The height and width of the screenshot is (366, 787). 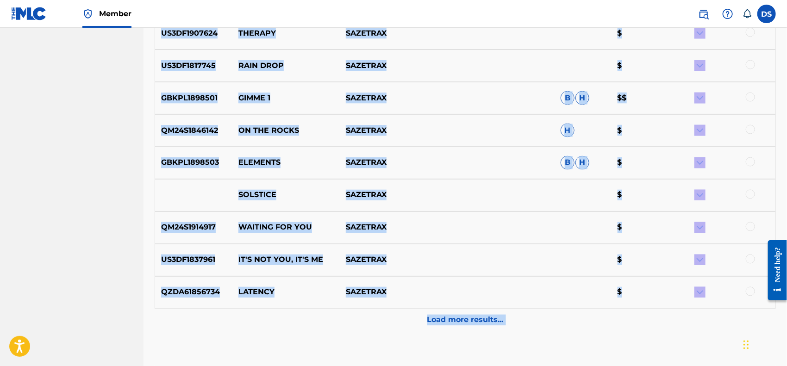 What do you see at coordinates (764, 344) in the screenshot?
I see `div: Chat Widget` at bounding box center [764, 344].